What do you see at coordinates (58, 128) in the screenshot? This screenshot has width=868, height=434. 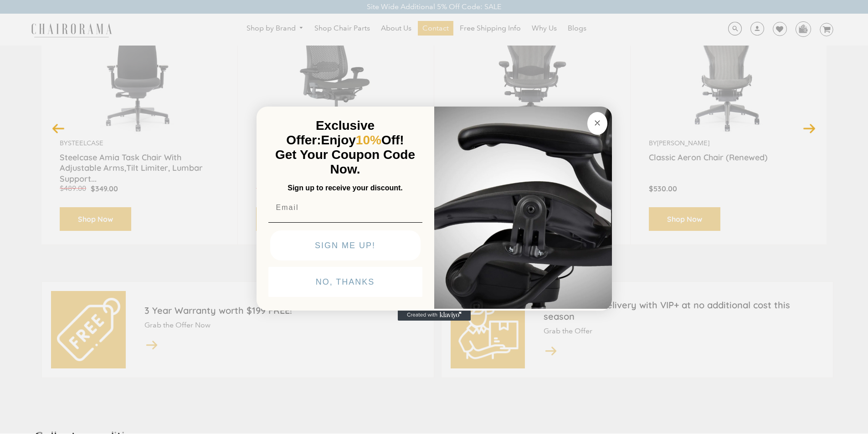 I see `button: Previous` at bounding box center [58, 128].